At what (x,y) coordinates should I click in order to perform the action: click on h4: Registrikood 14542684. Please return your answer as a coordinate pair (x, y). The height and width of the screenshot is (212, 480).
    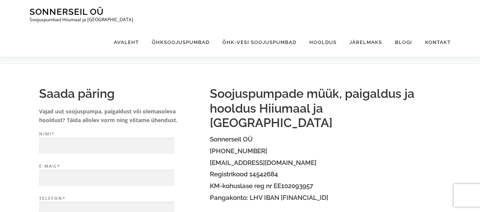
    Looking at the image, I should click on (326, 174).